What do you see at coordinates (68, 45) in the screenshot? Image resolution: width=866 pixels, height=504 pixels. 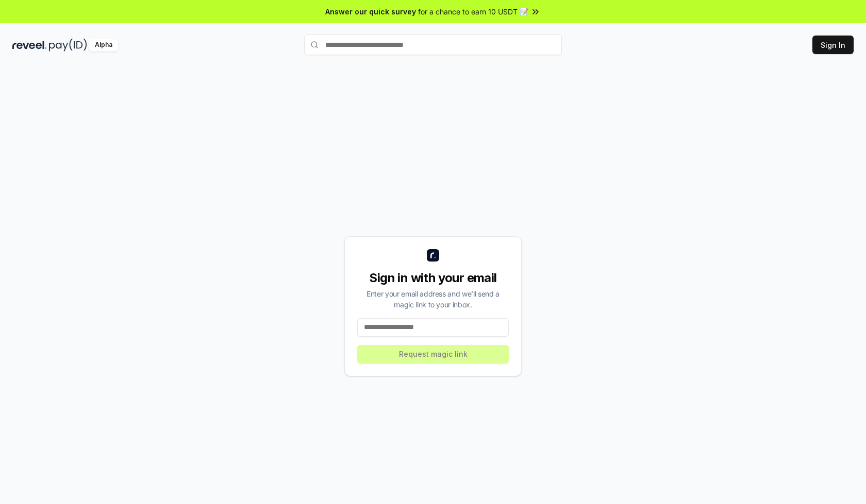 I see `img: pay_id` at bounding box center [68, 45].